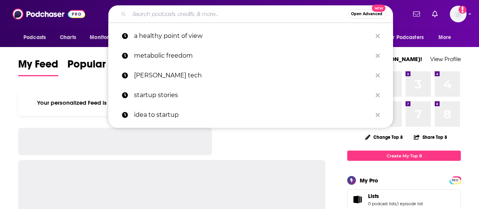 This screenshot has width=479, height=209. Describe the element at coordinates (172, 103) in the screenshot. I see `div: Your personalized Feed is curated based on the Podcasts, Creators, Users, and Lists that you Follow.` at that location.